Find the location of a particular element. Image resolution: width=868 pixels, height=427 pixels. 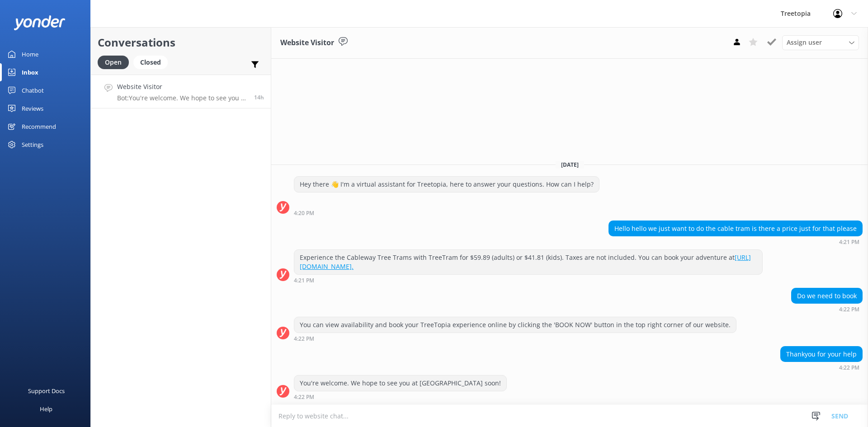

div: Home is located at coordinates (30, 54).